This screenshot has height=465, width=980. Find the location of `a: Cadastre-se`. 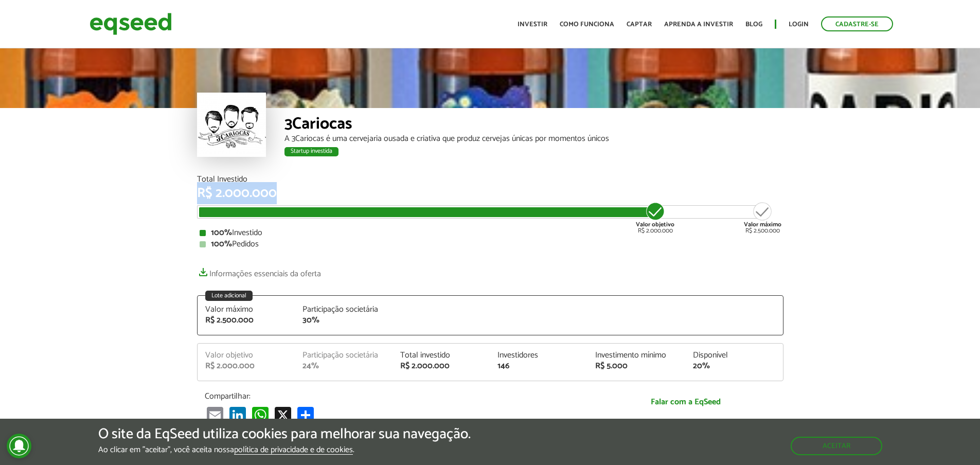

a: Cadastre-se is located at coordinates (857, 24).